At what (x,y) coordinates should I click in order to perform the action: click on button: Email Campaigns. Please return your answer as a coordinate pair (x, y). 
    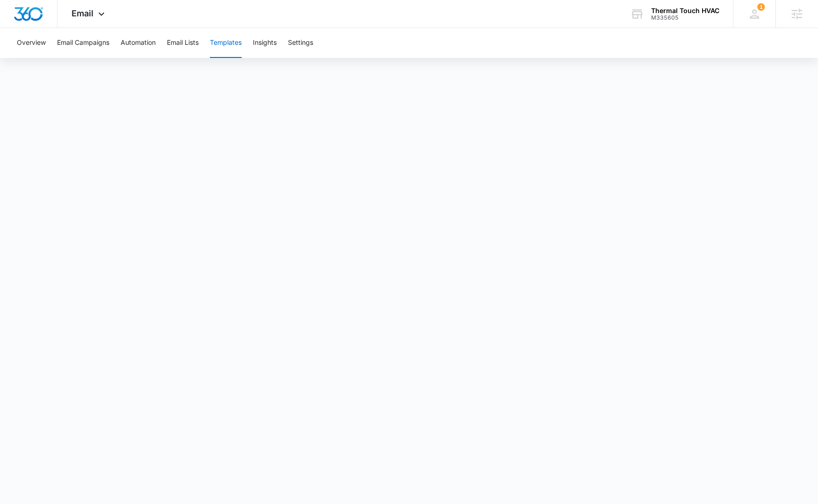
    Looking at the image, I should click on (83, 43).